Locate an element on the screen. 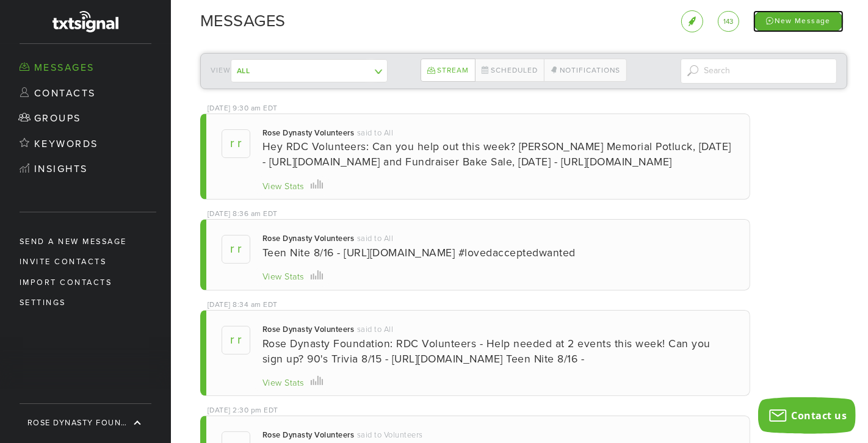 The image size is (868, 443). span: 143 is located at coordinates (728, 21).